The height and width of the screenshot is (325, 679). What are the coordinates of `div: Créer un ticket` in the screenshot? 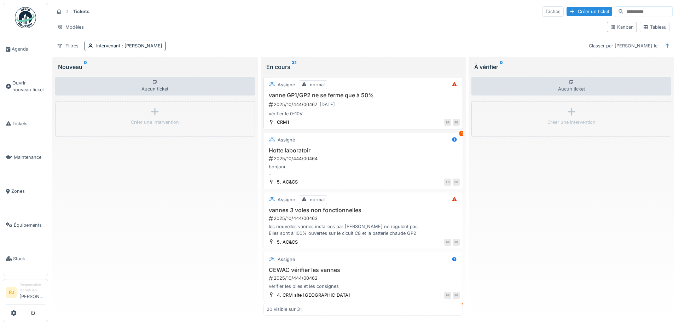 It's located at (590, 11).